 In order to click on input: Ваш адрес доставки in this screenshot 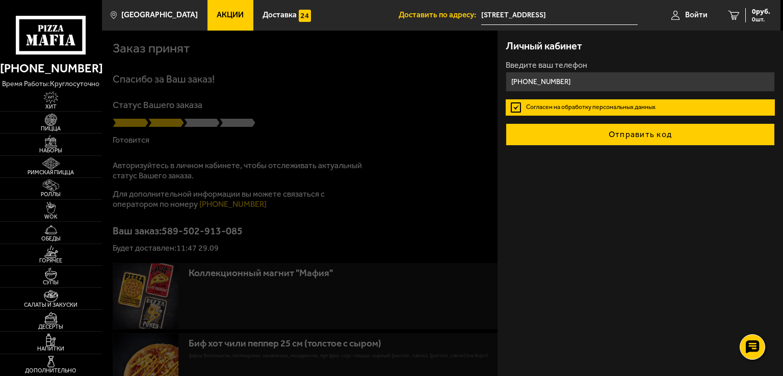, I will do `click(559, 15)`.